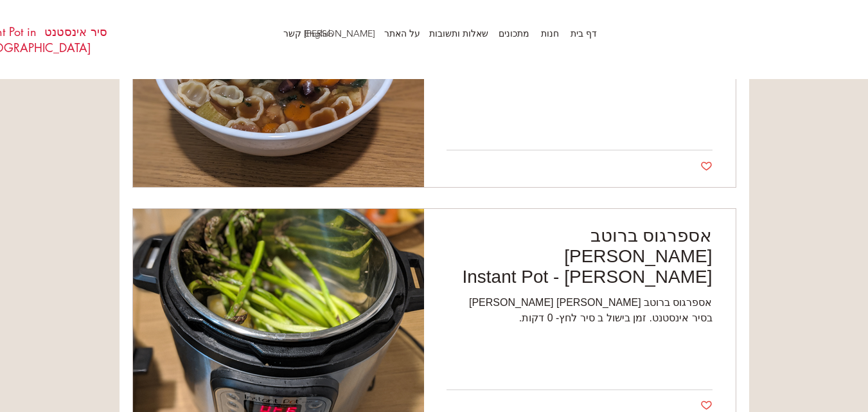 This screenshot has height=412, width=868. Describe the element at coordinates (402, 33) in the screenshot. I see `p: על האתר` at that location.